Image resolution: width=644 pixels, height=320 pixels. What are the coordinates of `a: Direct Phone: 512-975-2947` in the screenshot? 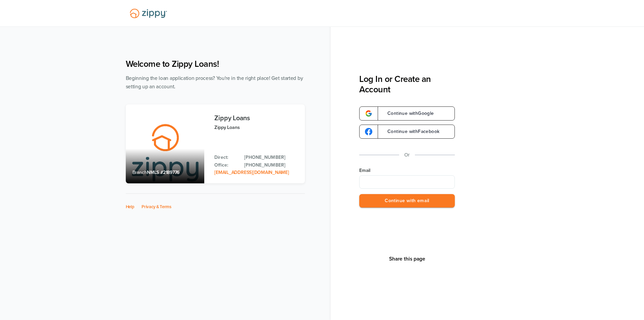 It's located at (271, 157).